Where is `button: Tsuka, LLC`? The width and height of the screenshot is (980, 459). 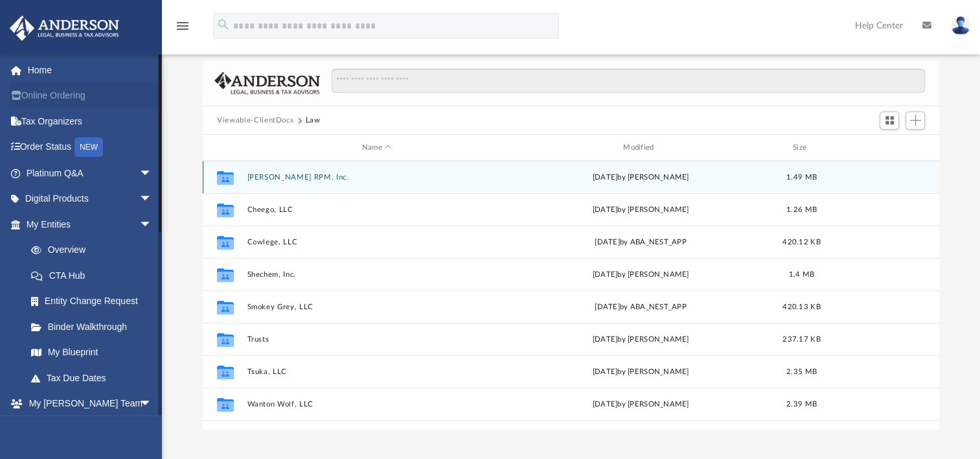
button: Tsuka, LLC is located at coordinates (376, 371).